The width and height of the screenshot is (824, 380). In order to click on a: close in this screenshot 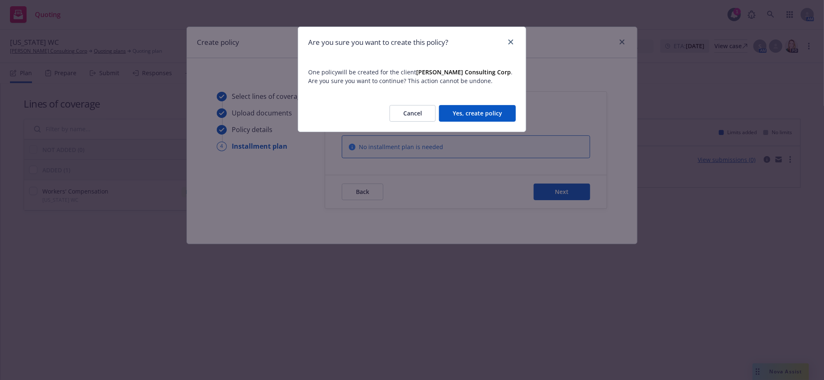, I will do `click(511, 42)`.